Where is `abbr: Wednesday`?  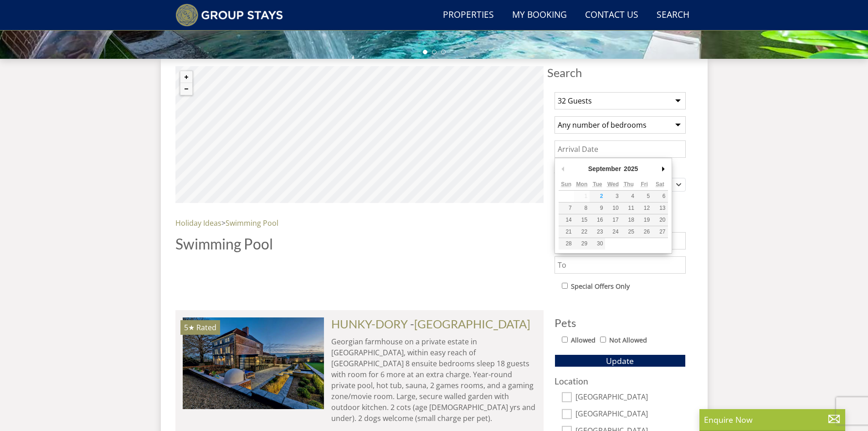 abbr: Wednesday is located at coordinates (613, 184).